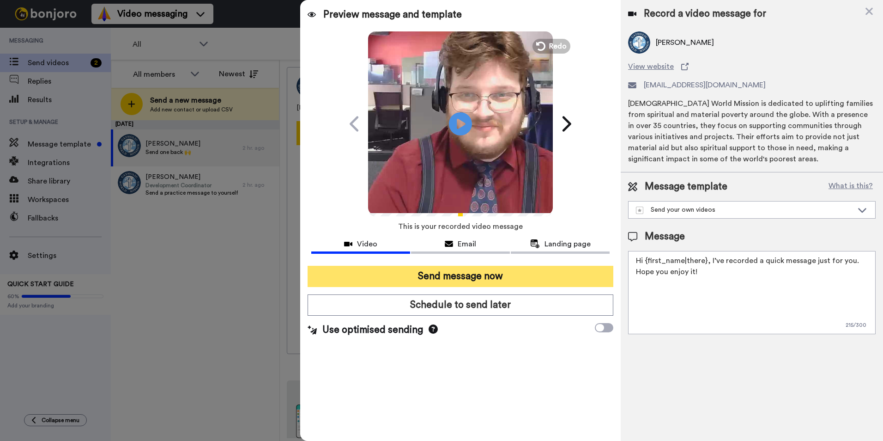 This screenshot has height=441, width=883. What do you see at coordinates (92, 95) in the screenshot?
I see `div: message notification from Simon, 1h ago. Have your cake and eat it too!🍰 The fastest way to get t...` at bounding box center [92, 95].